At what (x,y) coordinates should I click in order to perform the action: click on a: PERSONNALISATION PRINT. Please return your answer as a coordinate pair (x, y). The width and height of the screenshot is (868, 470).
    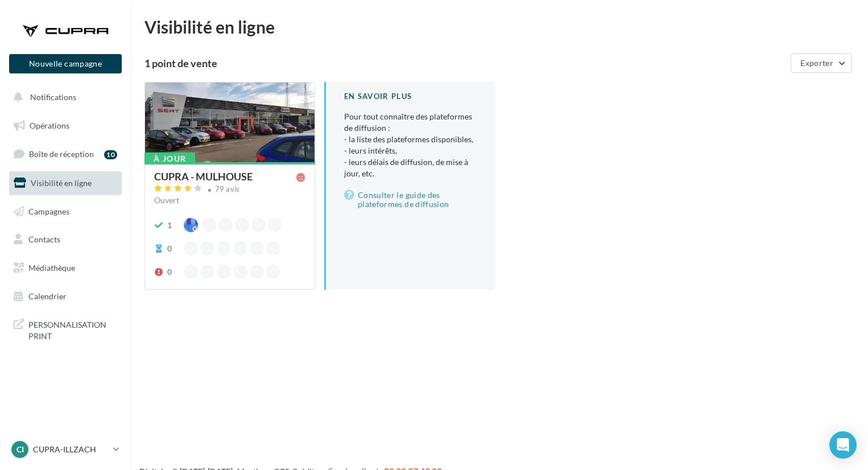
    Looking at the image, I should click on (65, 329).